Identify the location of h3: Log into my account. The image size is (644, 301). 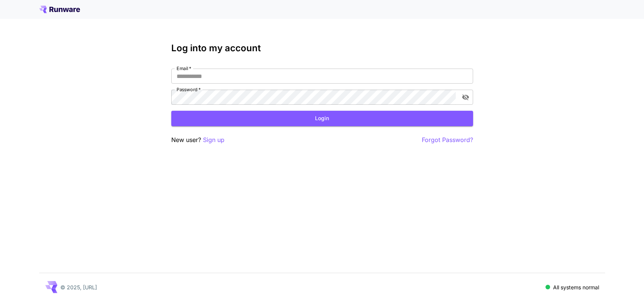
(322, 48).